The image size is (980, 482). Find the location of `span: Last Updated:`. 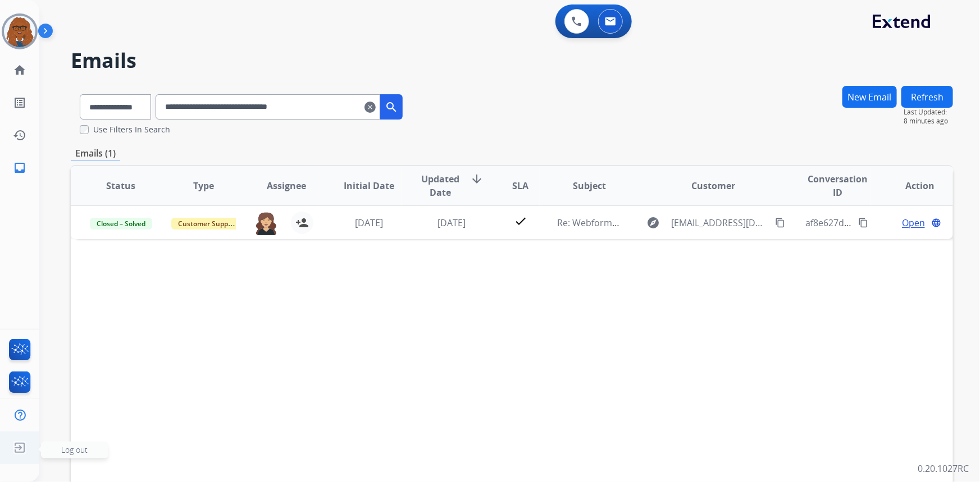

span: Last Updated: is located at coordinates (928, 112).